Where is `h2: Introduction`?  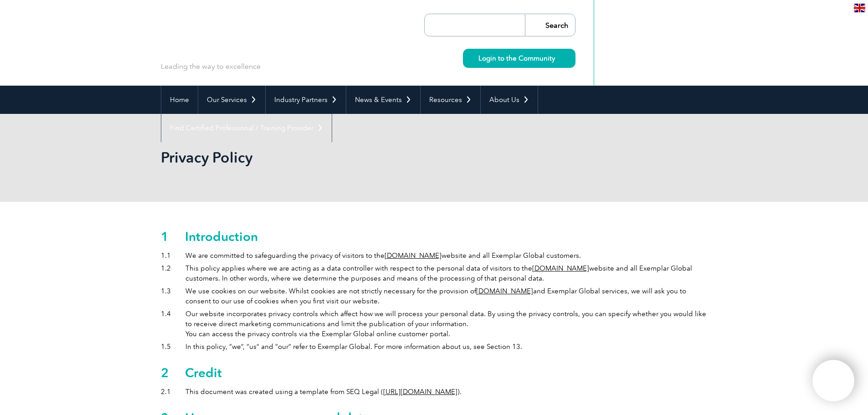
h2: Introduction is located at coordinates (221, 237).